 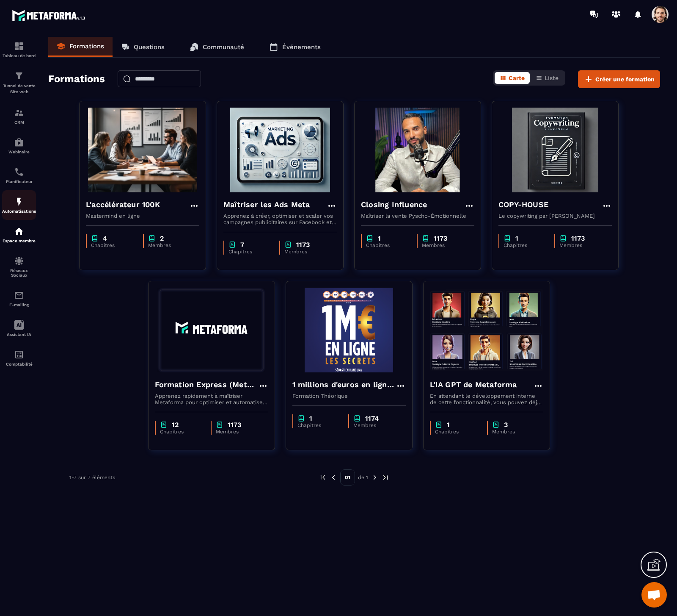 What do you see at coordinates (655, 595) in the screenshot?
I see `div: Open chat` at bounding box center [655, 595].